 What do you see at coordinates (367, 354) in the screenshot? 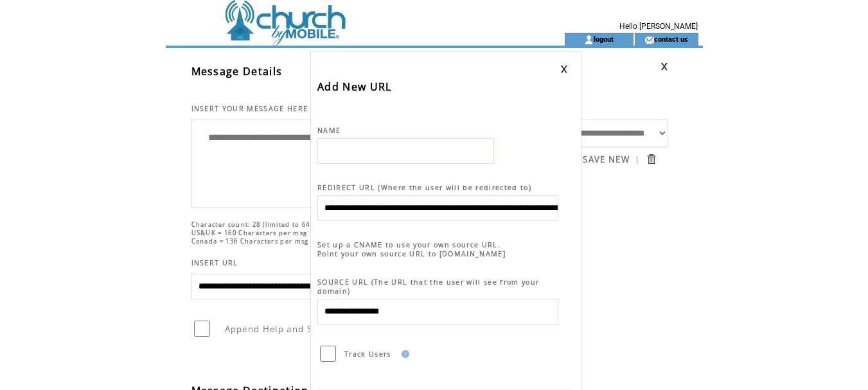
I see `span: Track Users` at bounding box center [367, 354].